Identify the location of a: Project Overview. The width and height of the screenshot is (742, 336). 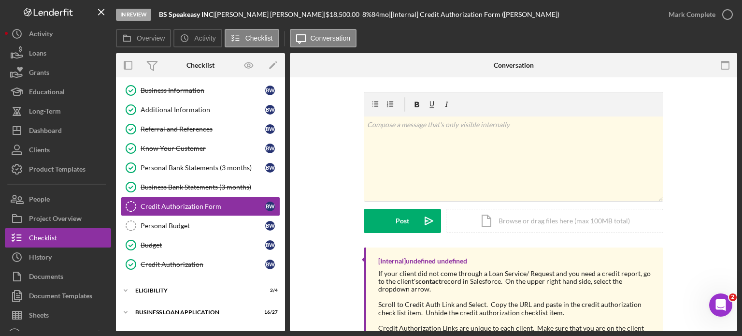
(58, 218).